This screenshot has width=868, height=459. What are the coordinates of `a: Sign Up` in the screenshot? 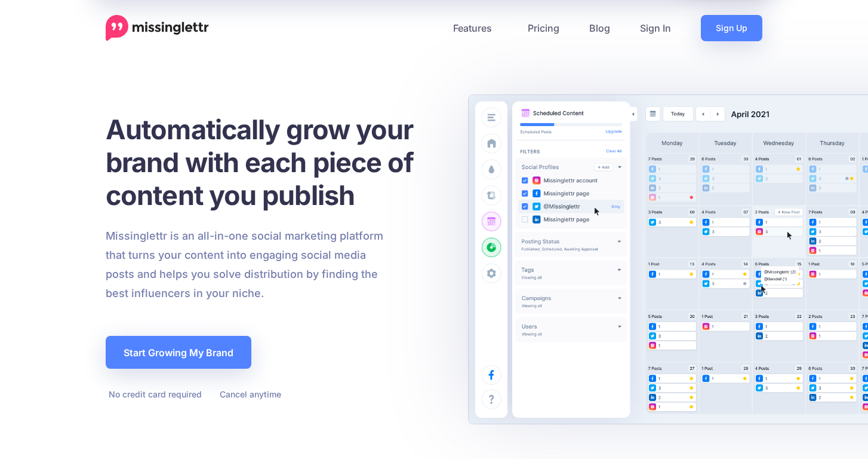 It's located at (732, 28).